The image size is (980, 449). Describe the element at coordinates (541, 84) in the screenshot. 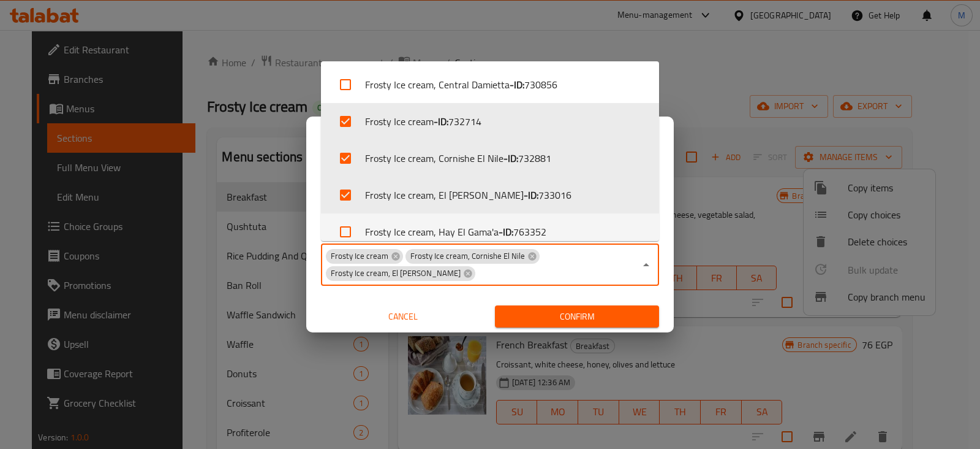

I see `span: 730856` at that location.